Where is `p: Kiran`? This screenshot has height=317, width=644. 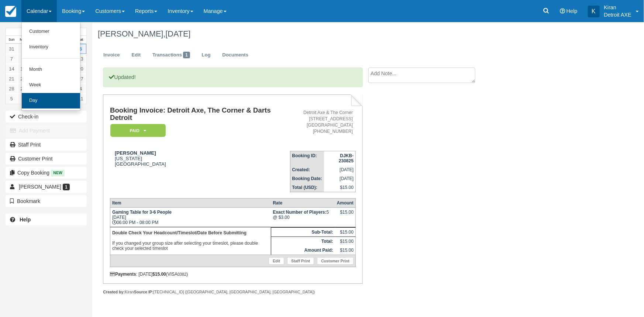
p: Kiran is located at coordinates (618, 7).